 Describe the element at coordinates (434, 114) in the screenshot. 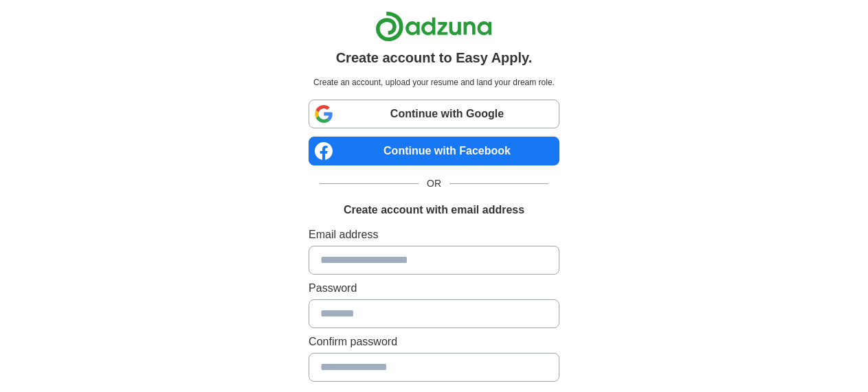

I see `a: Continue with Google` at that location.